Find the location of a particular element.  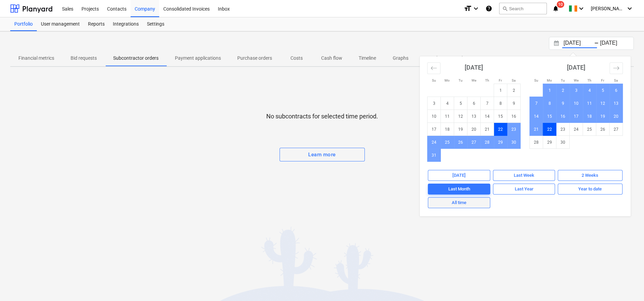

button: Move forward to switch to the next month. is located at coordinates (616, 68).